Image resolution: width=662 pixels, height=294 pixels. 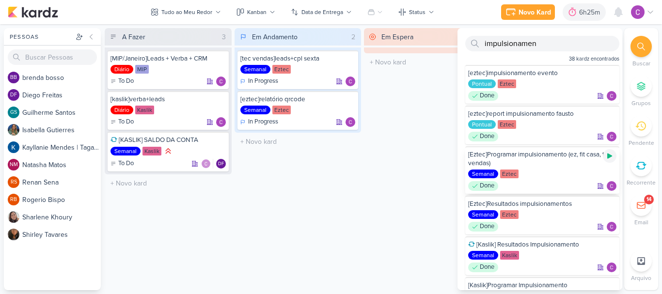 I want to click on div: [eztec]report impulsionamento fausto, so click(x=543, y=114).